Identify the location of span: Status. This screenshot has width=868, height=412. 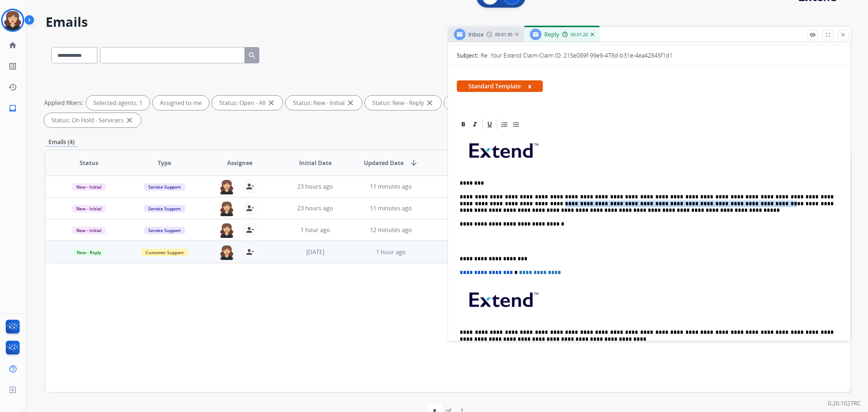
(89, 163).